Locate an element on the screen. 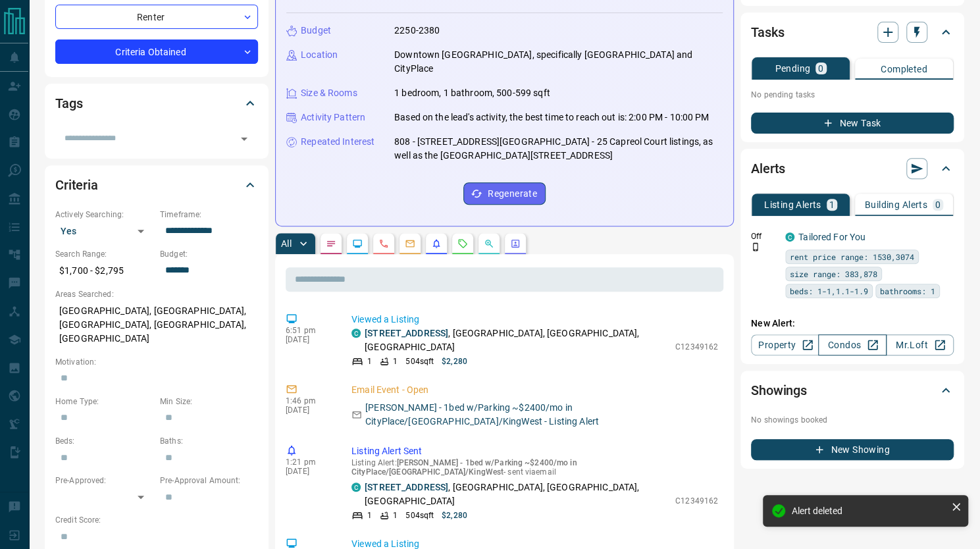 Image resolution: width=980 pixels, height=549 pixels. p: Search Range: is located at coordinates (104, 254).